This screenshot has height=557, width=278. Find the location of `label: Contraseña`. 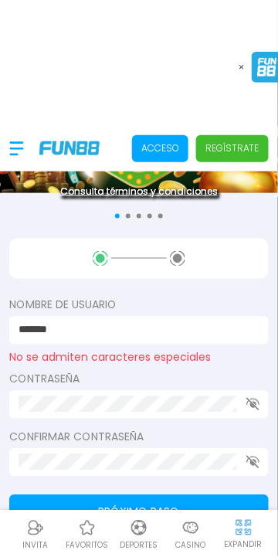

label: Contraseña is located at coordinates (139, 379).